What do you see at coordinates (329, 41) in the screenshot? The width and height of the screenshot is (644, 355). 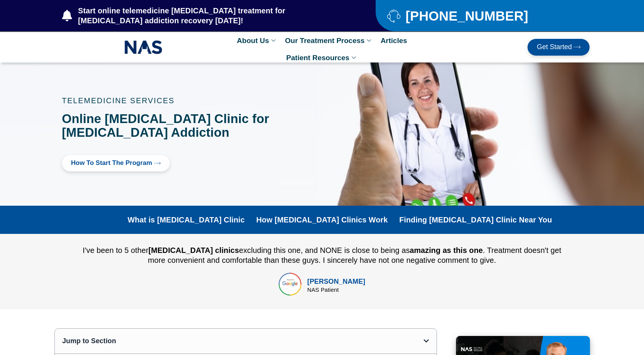 I see `a: Our Treatment Process` at bounding box center [329, 41].